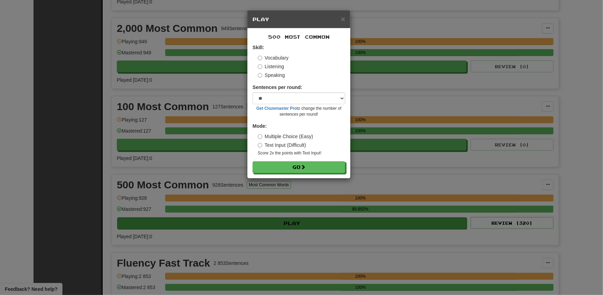 This screenshot has width=603, height=295. I want to click on input: Vocabulary, so click(260, 58).